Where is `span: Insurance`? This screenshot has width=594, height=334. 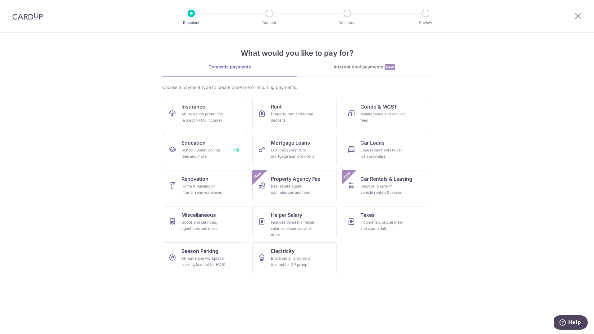 span: Insurance is located at coordinates (193, 107).